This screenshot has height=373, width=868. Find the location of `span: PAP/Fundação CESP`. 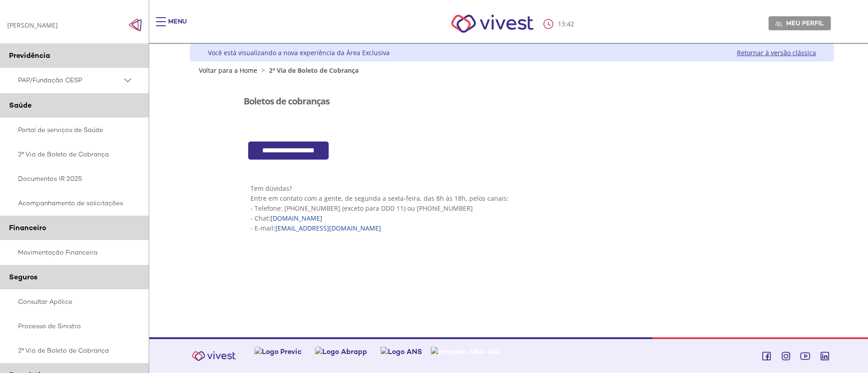

span: PAP/Fundação CESP is located at coordinates (70, 80).